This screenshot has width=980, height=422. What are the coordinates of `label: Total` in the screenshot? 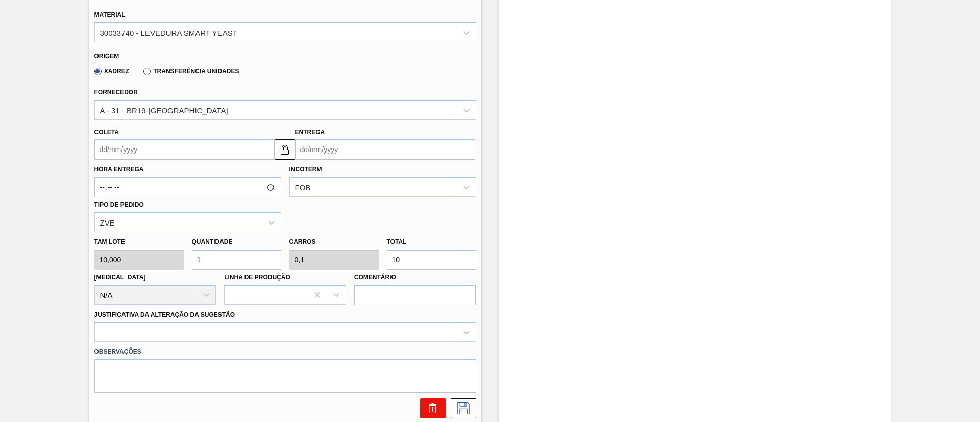 It's located at (397, 242).